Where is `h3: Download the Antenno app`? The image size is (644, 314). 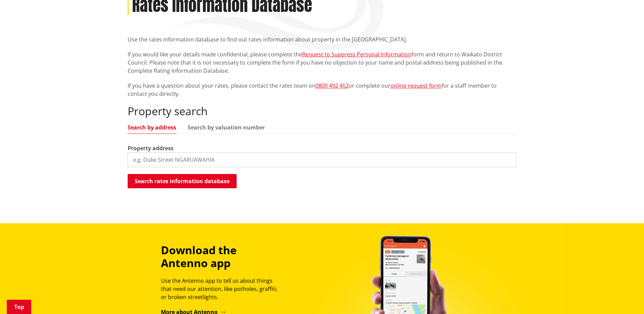
h3: Download the Antenno app is located at coordinates (222, 257).